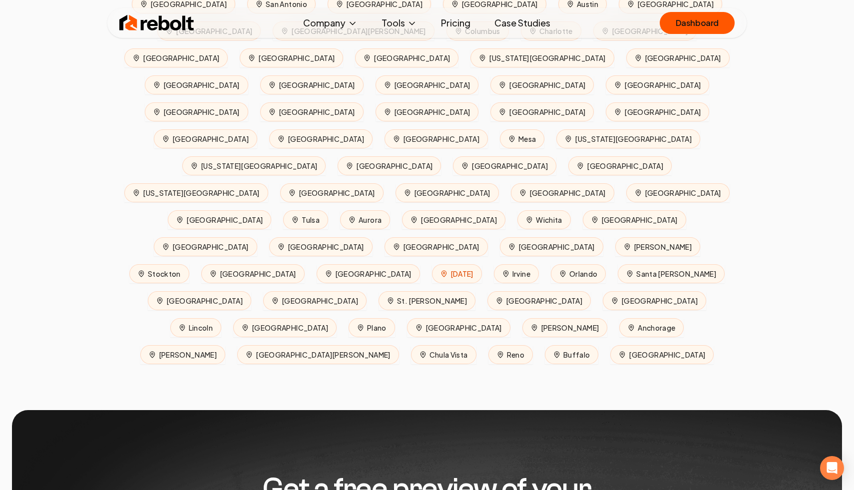 The width and height of the screenshot is (854, 490). Describe the element at coordinates (572, 355) in the screenshot. I see `span: Buffalo` at that location.